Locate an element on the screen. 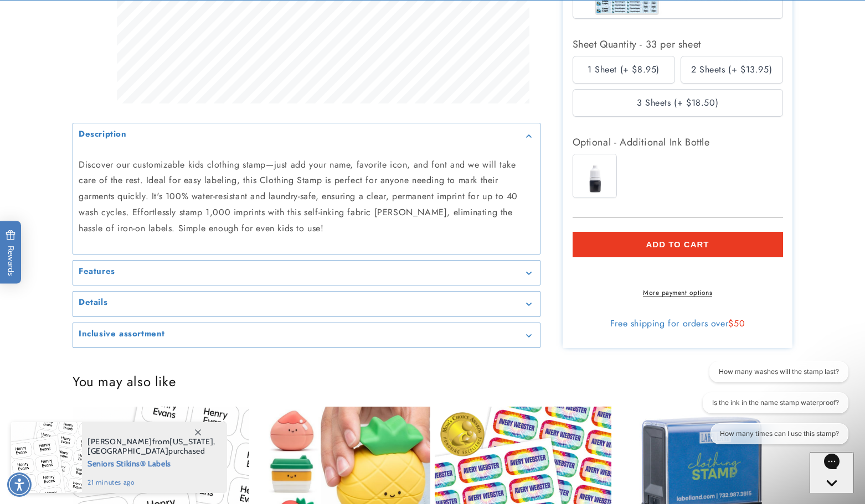 The image size is (865, 504). button: How many times can I use this stamp? is located at coordinates (91, 73).